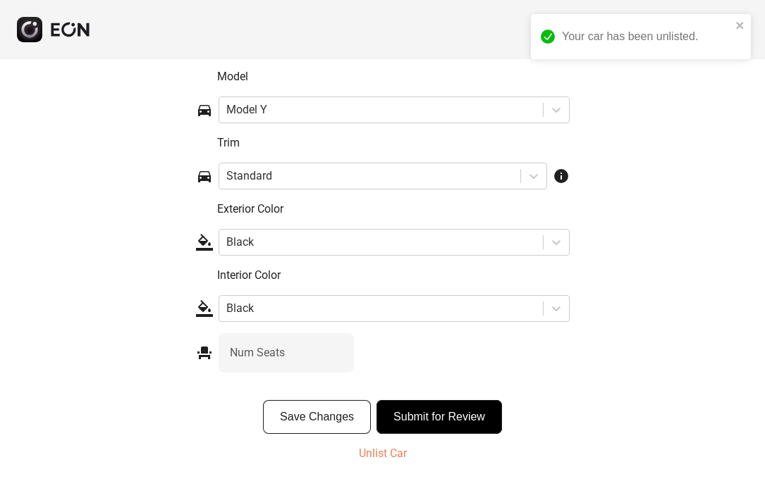 The image size is (765, 481). I want to click on button: Save Changes, so click(316, 417).